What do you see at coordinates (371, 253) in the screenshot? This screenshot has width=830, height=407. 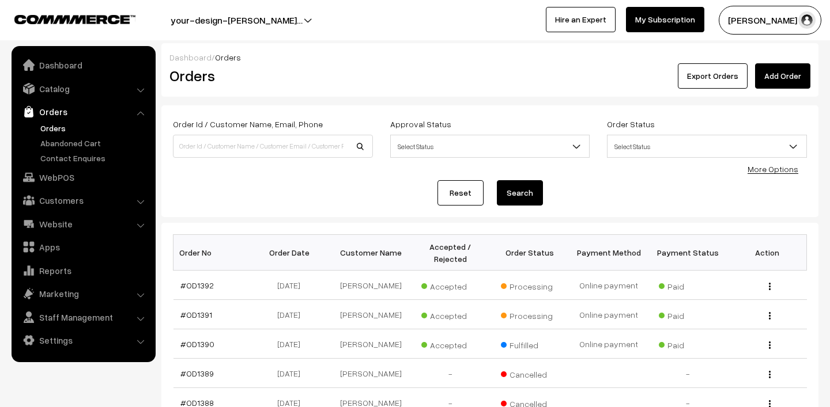 I see `th: Customer Name` at bounding box center [371, 253].